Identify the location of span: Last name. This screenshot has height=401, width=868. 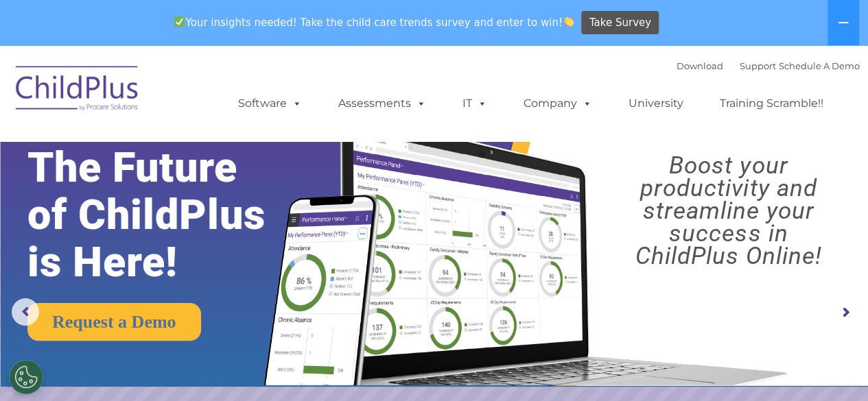
(211, 96).